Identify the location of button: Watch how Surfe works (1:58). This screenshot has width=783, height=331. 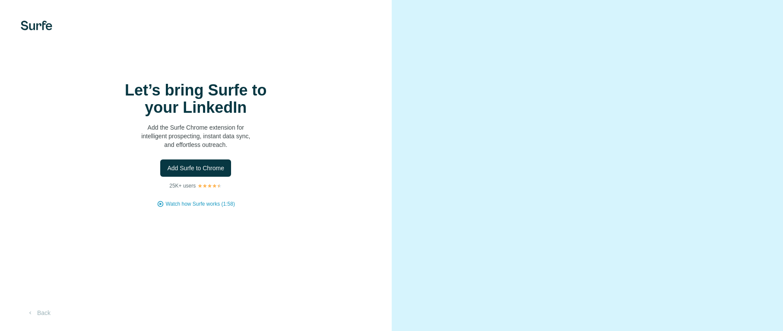
(201, 204).